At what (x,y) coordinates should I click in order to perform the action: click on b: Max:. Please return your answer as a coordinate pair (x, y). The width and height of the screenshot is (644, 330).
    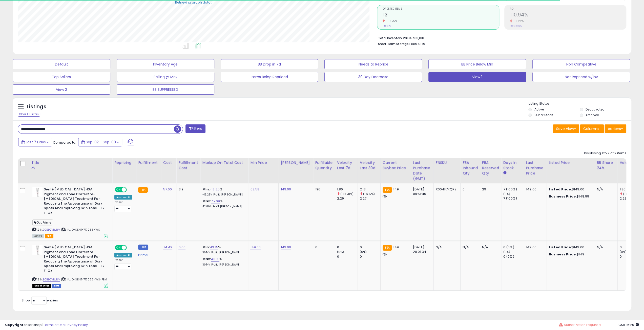
    Looking at the image, I should click on (206, 201).